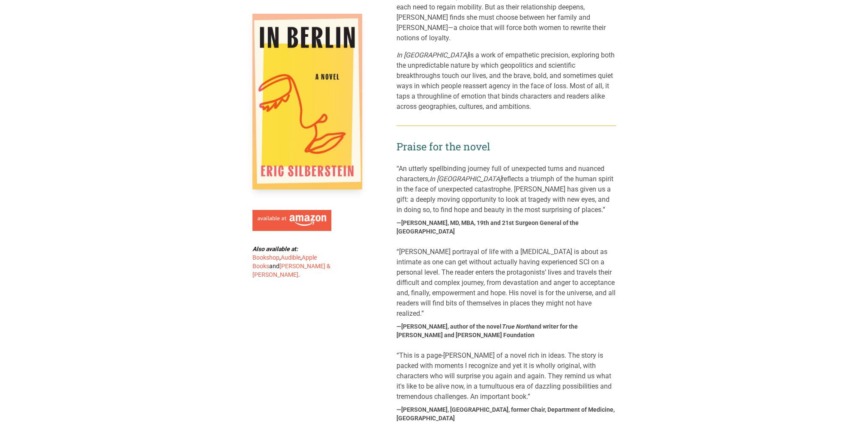  I want to click on h2: Praise for the novel, so click(507, 147).